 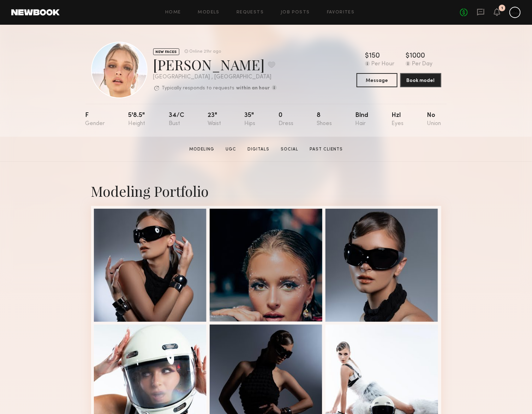 What do you see at coordinates (137, 119) in the screenshot?
I see `div: 5'8.5"` at bounding box center [137, 119].